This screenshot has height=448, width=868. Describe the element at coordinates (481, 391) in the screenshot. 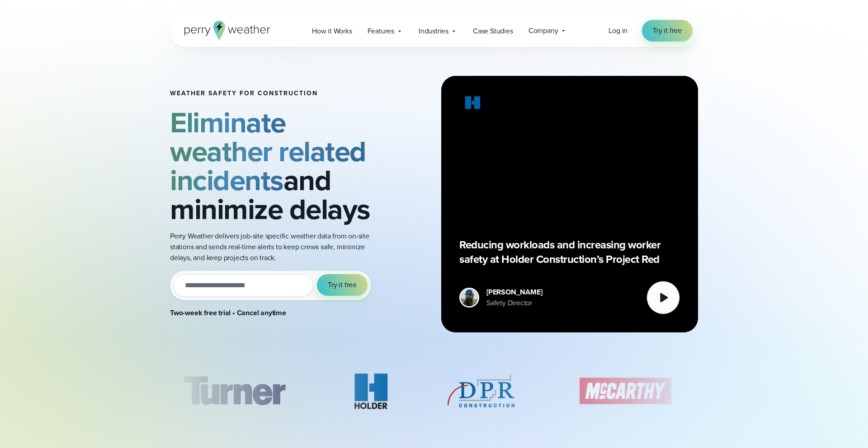

I see `img: DPR-Construction.svg` at that location.